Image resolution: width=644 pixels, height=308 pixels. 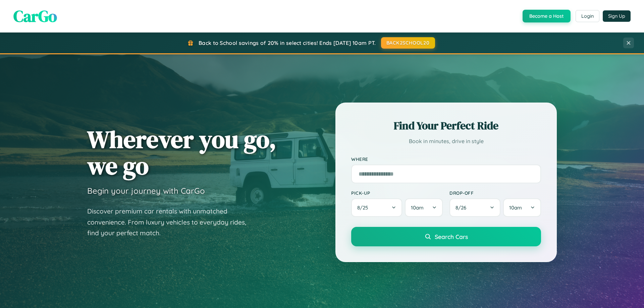 What do you see at coordinates (446, 159) in the screenshot?
I see `label: Where` at bounding box center [446, 159].